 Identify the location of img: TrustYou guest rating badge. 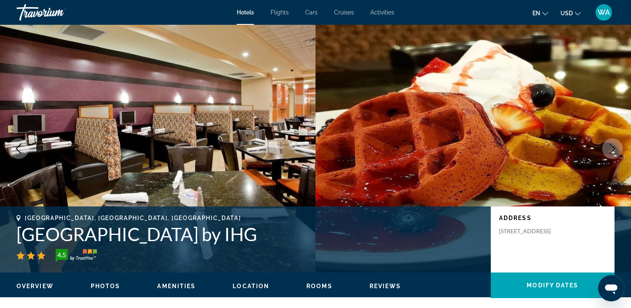
(76, 255).